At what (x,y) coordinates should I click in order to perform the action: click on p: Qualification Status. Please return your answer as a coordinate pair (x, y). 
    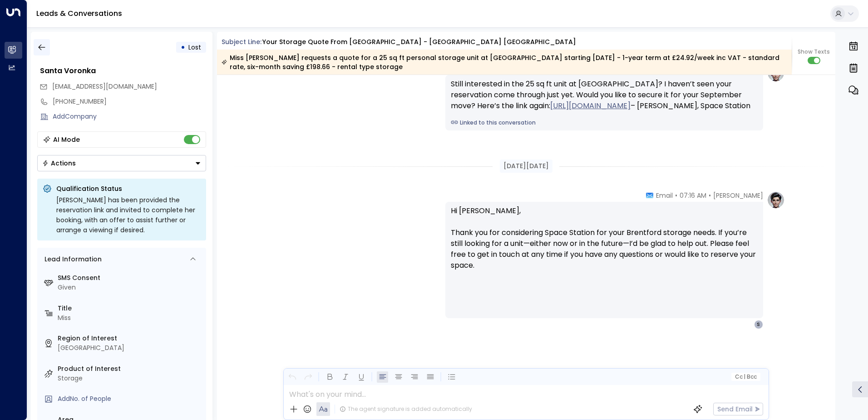
    Looking at the image, I should click on (128, 189).